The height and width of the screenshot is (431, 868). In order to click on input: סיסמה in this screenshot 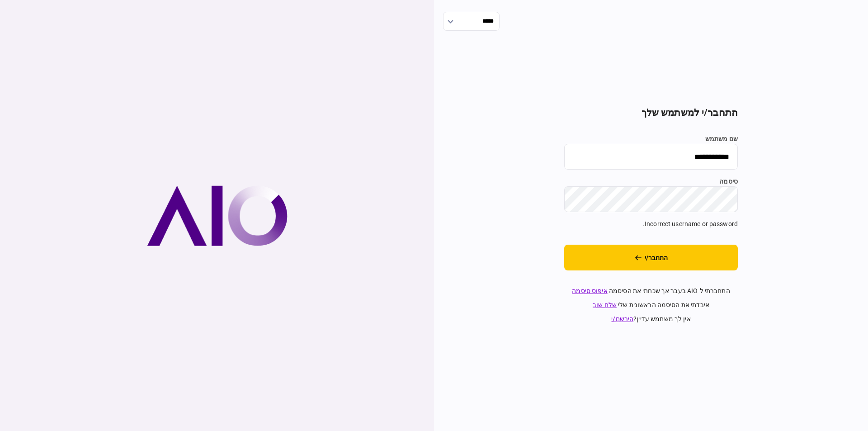, I will do `click(651, 199)`.